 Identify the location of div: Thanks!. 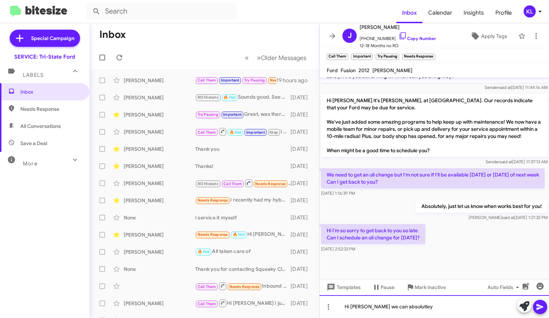
(242, 166).